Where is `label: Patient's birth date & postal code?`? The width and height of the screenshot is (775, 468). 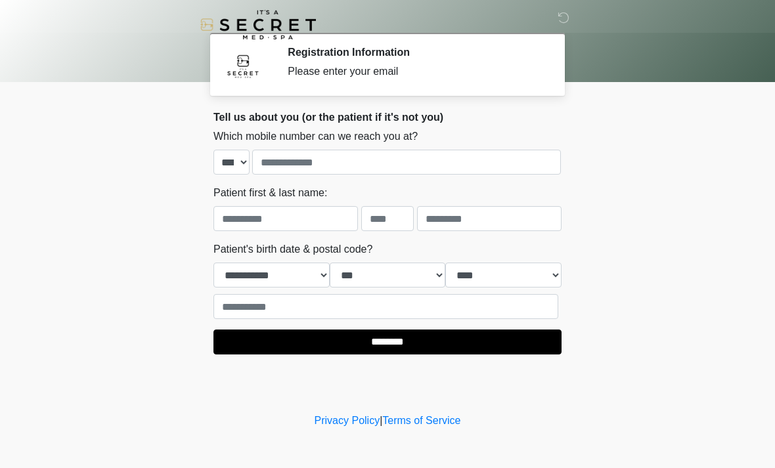 label: Patient's birth date & postal code? is located at coordinates (293, 250).